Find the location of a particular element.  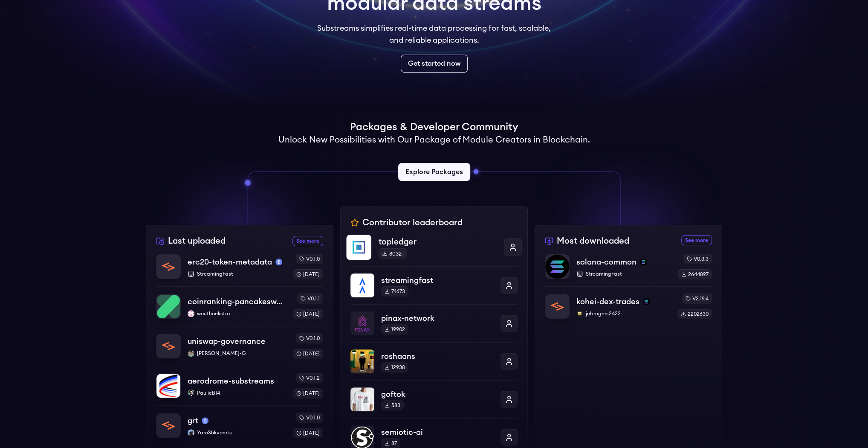

img: topledger is located at coordinates (358, 247).